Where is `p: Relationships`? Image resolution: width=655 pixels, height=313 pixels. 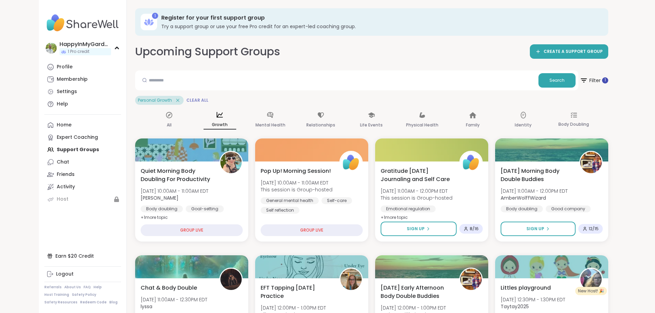
p: Relationships is located at coordinates (321, 125).